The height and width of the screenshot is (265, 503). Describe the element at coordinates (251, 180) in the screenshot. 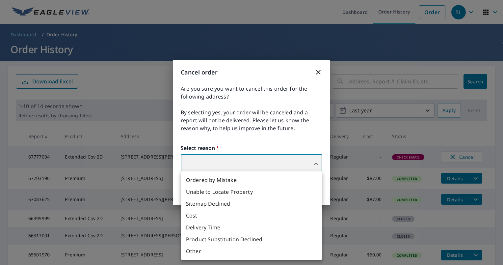

I see `li: Ordered by Mistake` at that location.